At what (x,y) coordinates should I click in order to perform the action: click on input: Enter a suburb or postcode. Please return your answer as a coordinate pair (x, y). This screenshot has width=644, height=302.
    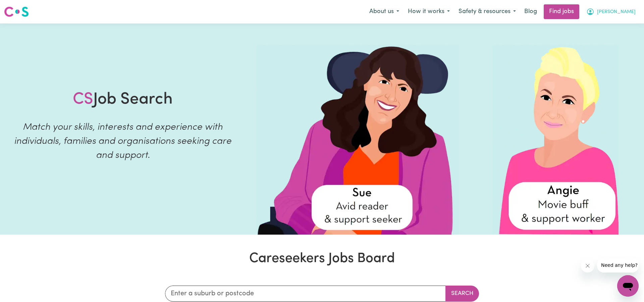
    Looking at the image, I should click on (306, 293).